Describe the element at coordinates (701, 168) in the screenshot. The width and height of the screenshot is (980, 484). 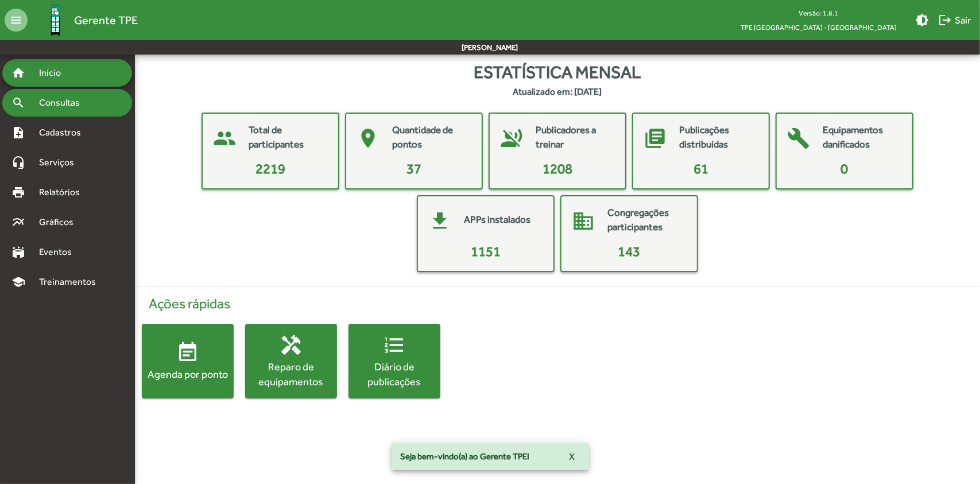
I see `span: 61` at that location.